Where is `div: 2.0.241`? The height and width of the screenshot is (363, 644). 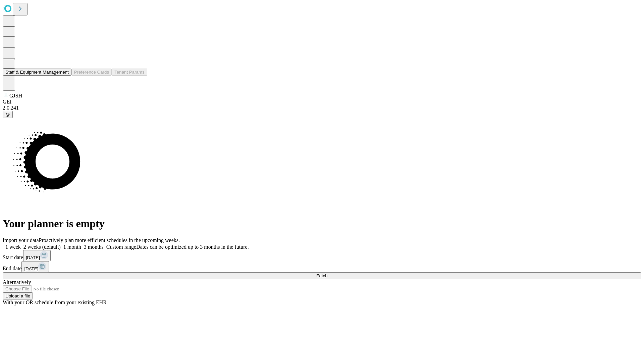 div: 2.0.241 is located at coordinates (322, 108).